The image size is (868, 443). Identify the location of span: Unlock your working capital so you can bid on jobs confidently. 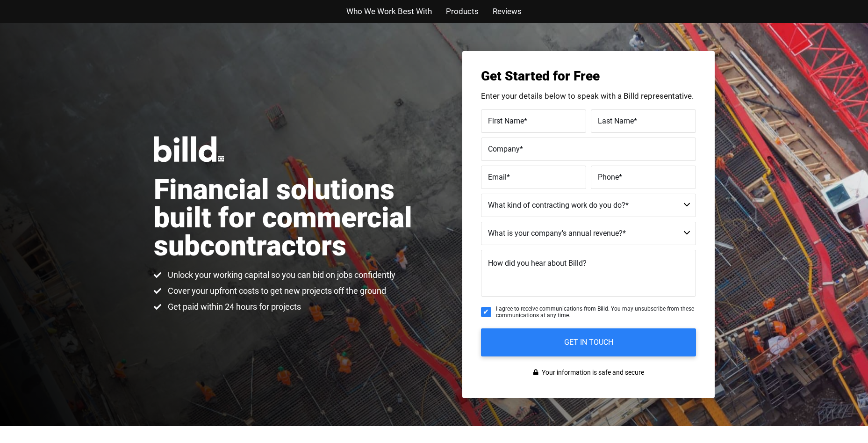
(281, 275).